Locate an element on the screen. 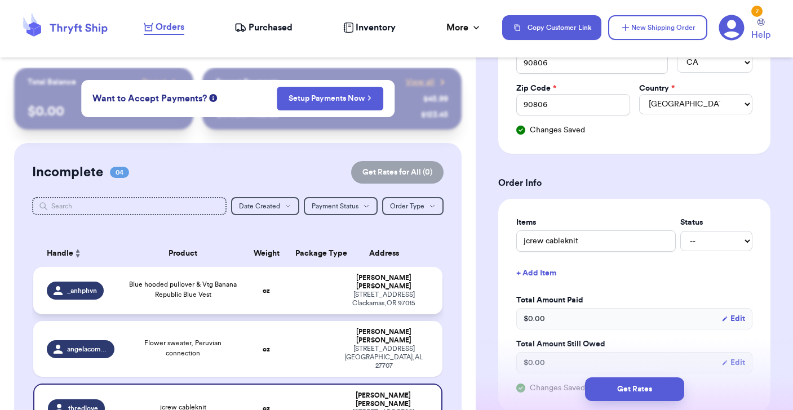 Image resolution: width=793 pixels, height=410 pixels. a: Orders is located at coordinates (164, 28).